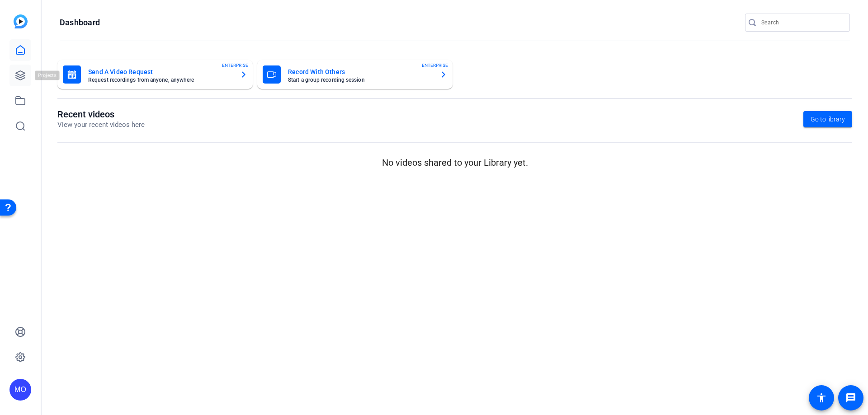  What do you see at coordinates (360, 72) in the screenshot?
I see `mat-card-title: Record With Others` at bounding box center [360, 72].